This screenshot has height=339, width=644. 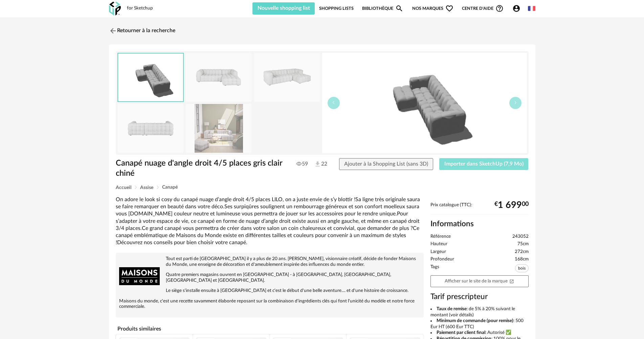 What do you see at coordinates (532, 9) in the screenshot?
I see `img: fr` at bounding box center [532, 9].